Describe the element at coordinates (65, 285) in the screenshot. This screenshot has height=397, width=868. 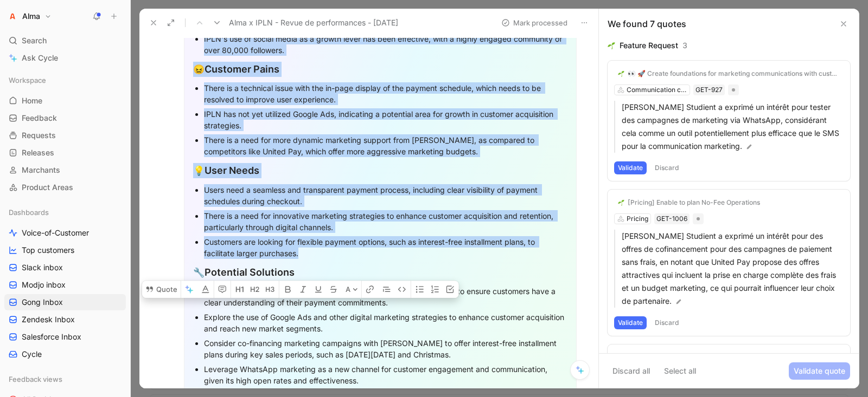
I see `a: Modjo inbox` at that location.